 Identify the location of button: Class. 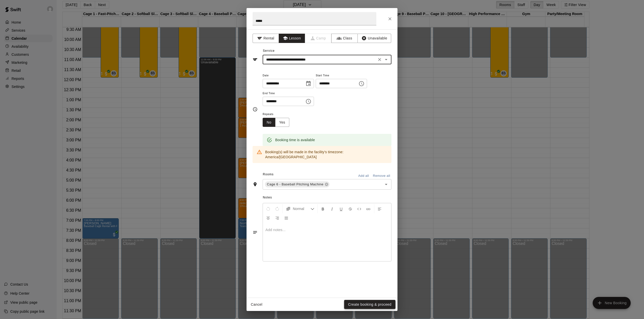
(345, 38).